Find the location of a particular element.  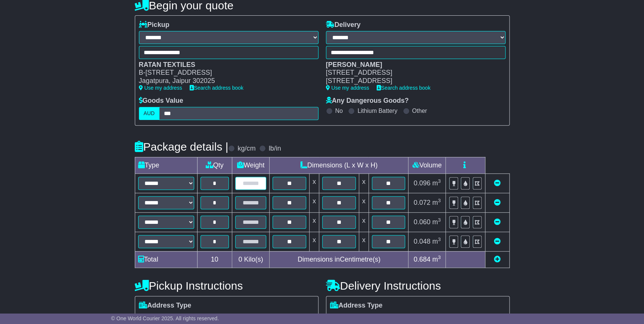

span: 0.684 is located at coordinates (422, 259).